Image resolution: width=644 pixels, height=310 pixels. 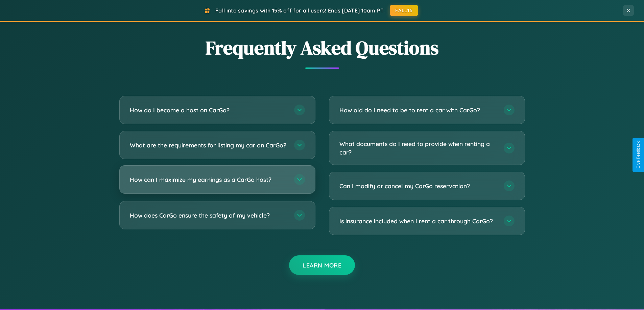 What do you see at coordinates (208, 145) in the screenshot?
I see `h3: What are the requirements for listing my car on CarGo?` at bounding box center [208, 145].